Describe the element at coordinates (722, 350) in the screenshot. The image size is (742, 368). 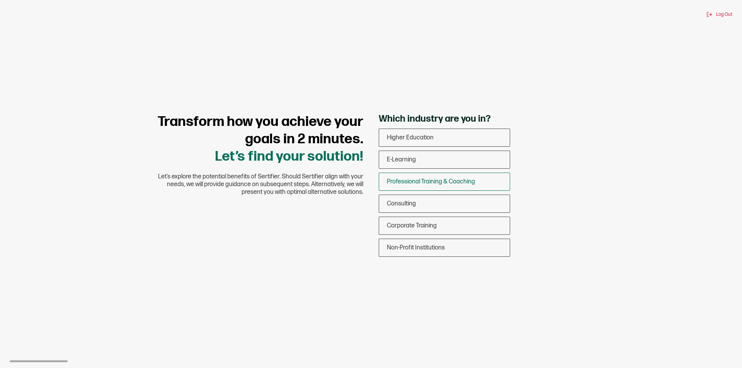
I see `div: Chat Widget` at that location.